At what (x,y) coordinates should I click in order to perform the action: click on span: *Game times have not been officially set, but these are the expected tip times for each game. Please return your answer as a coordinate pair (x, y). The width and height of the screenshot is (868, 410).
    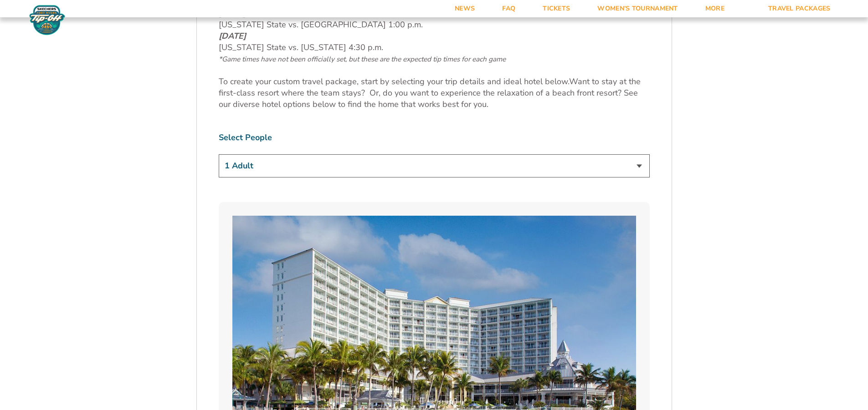
    Looking at the image, I should click on (362, 59).